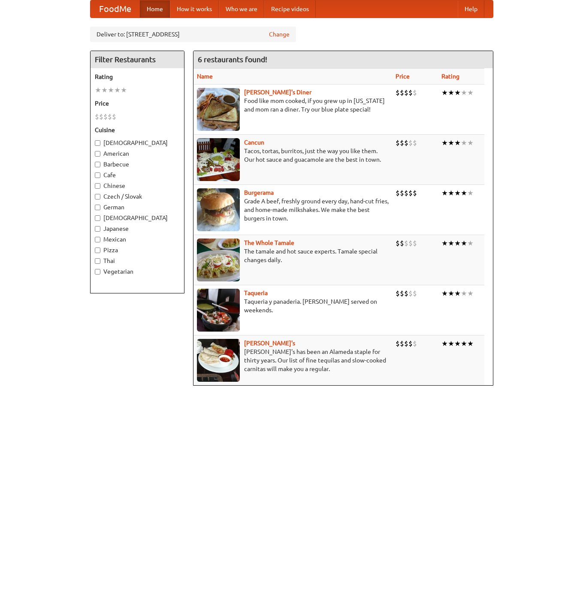 Image resolution: width=583 pixels, height=607 pixels. I want to click on a: How it works, so click(194, 9).